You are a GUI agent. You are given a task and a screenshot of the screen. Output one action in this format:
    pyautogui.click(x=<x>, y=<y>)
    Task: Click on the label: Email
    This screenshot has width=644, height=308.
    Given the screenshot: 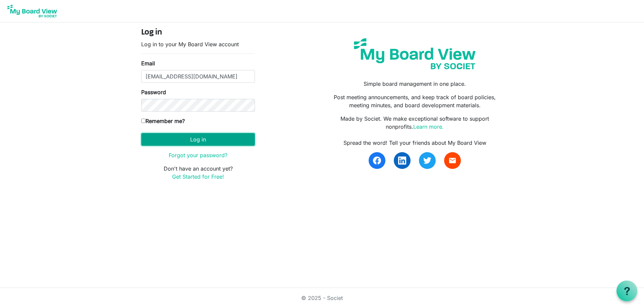 What is the action you would take?
    pyautogui.click(x=148, y=63)
    